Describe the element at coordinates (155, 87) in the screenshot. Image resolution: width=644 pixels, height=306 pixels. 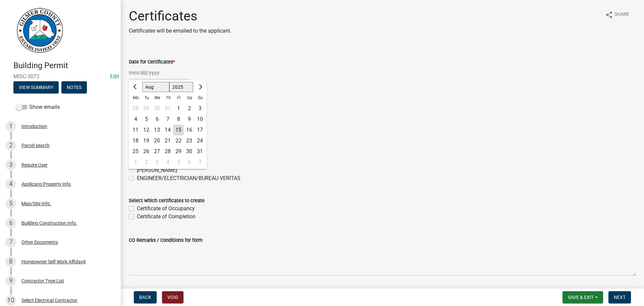
I see `select: Select month` at that location.